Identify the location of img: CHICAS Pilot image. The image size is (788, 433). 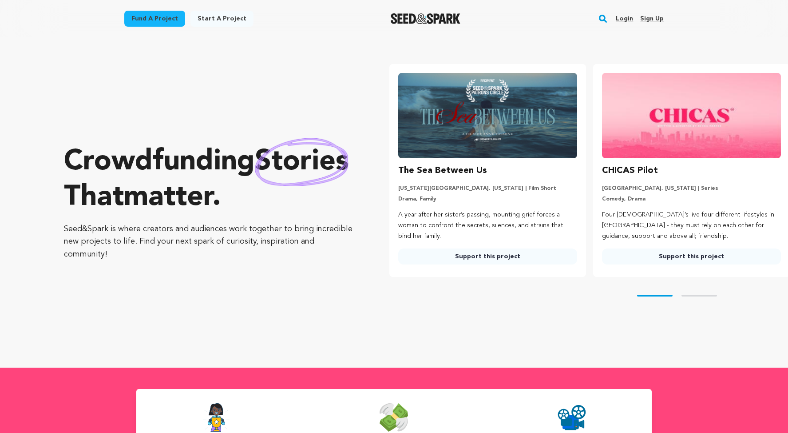
(691, 115).